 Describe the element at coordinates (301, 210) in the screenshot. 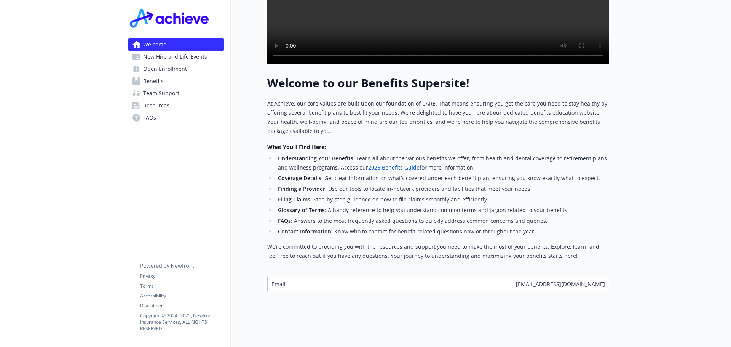

I see `strong: Glossary of Terms` at that location.